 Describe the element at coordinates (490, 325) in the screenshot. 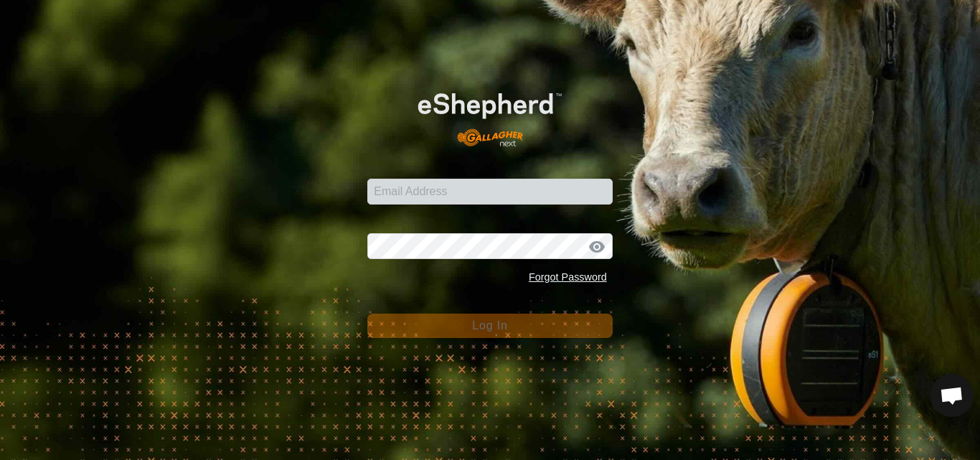

I see `button: Log In` at that location.